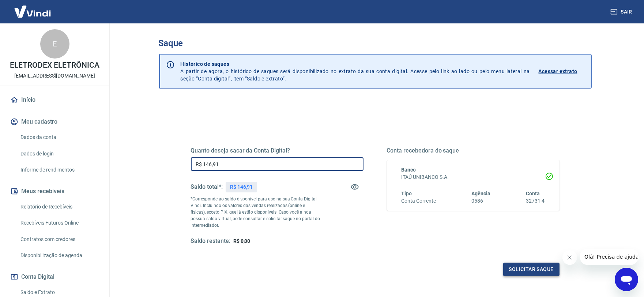 Image resolution: width=644 pixels, height=297 pixels. I want to click on span: Conta, so click(533, 193).